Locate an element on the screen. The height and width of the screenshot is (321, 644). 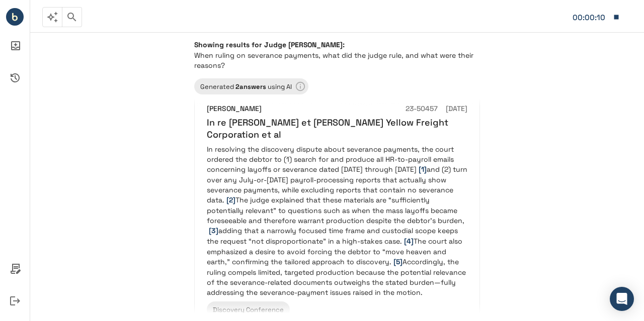
p: When ruling on severance payments, what did the judge rule, and what were their reasons? is located at coordinates (337, 60).